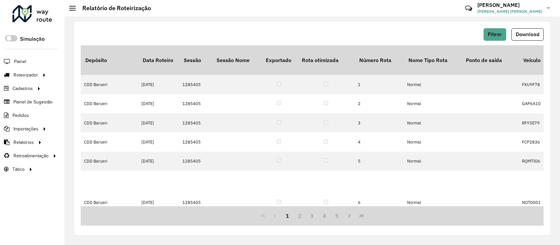 The height and width of the screenshot is (245, 560). Describe the element at coordinates (337, 216) in the screenshot. I see `button: 5` at that location.